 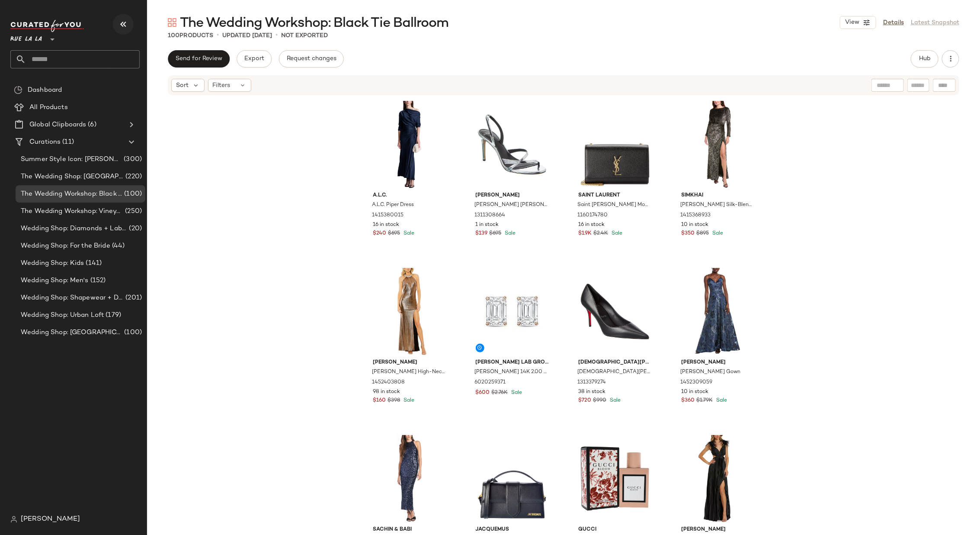 What do you see at coordinates (688, 401) in the screenshot?
I see `span: $360` at bounding box center [688, 401].